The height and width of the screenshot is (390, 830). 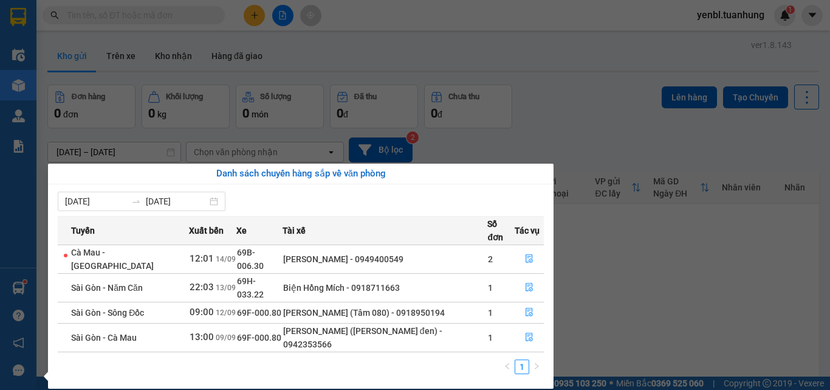 What do you see at coordinates (527, 230) in the screenshot?
I see `span: Tác vụ` at bounding box center [527, 230].